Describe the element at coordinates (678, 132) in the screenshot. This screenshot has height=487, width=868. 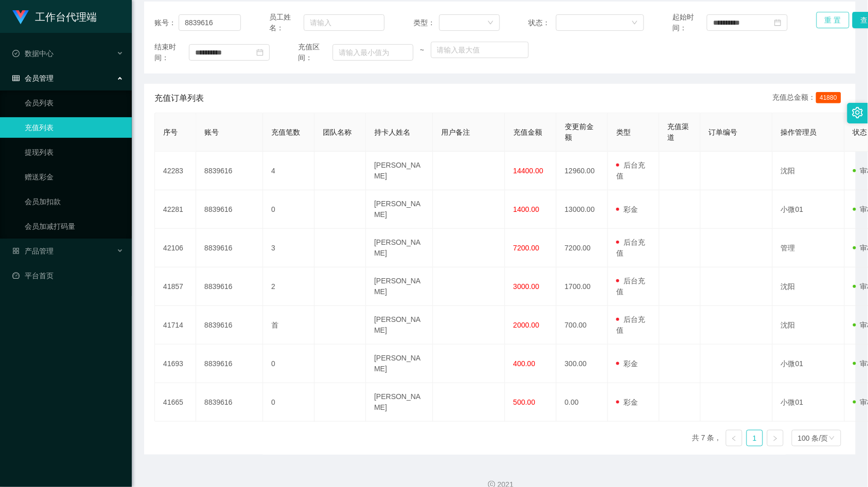
I see `span: 充值渠道` at that location.